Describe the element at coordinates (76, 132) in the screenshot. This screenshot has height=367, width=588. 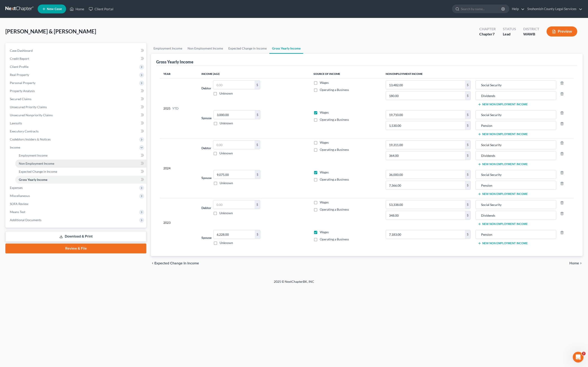
I see `a: Executory Contracts` at that location.